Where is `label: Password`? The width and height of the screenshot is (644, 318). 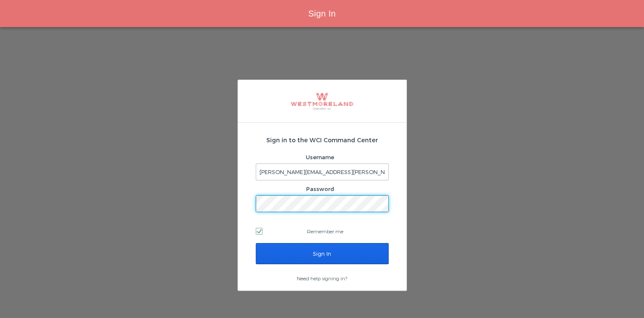
label: Password is located at coordinates (320, 189).